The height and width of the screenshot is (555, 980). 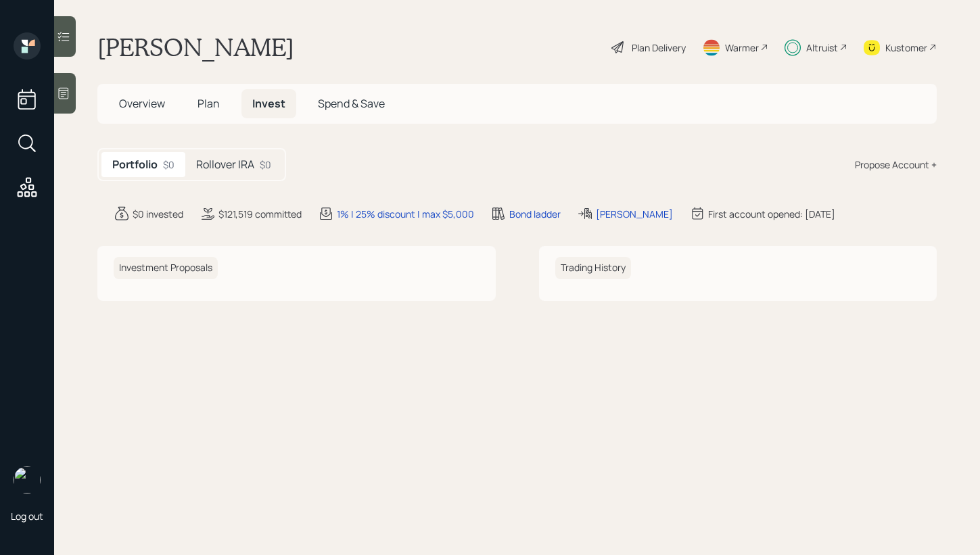 I want to click on div: $0 invested, so click(x=158, y=214).